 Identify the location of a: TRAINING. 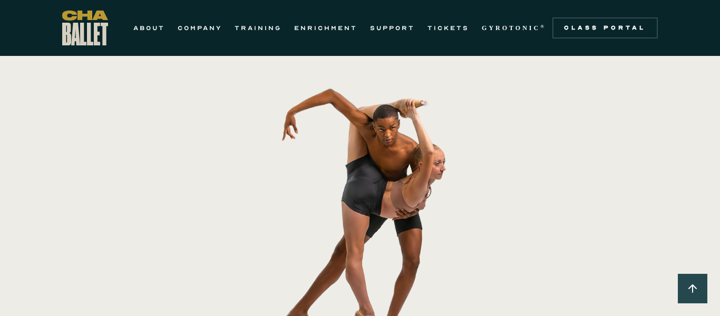
(258, 28).